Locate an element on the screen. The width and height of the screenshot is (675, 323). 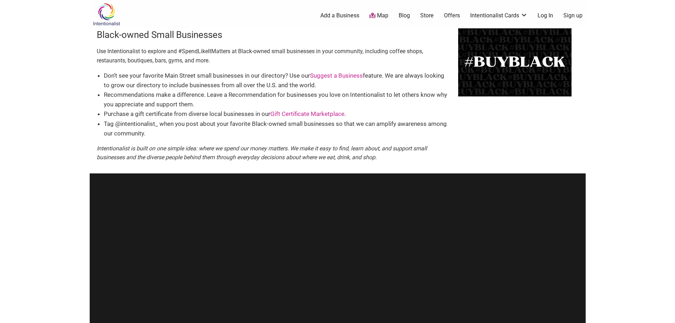
li: Recommendations make a difference. Leave a Recommendation for businesses you love on Intentionali... is located at coordinates (278, 100).